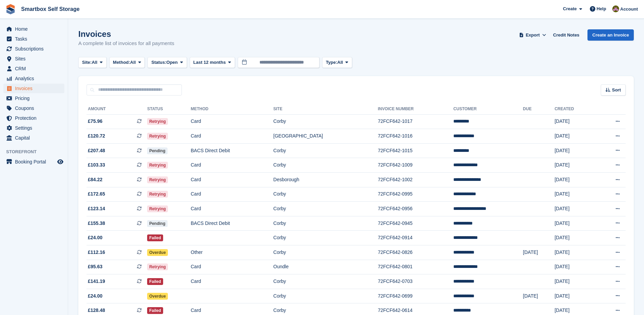  I want to click on span: £155.38, so click(97, 223).